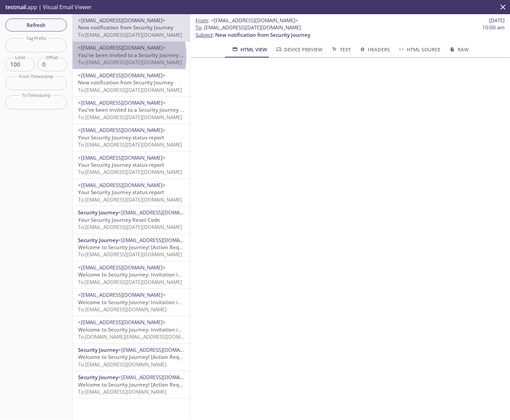  Describe the element at coordinates (299, 49) in the screenshot. I see `span: Device Preview` at that location.